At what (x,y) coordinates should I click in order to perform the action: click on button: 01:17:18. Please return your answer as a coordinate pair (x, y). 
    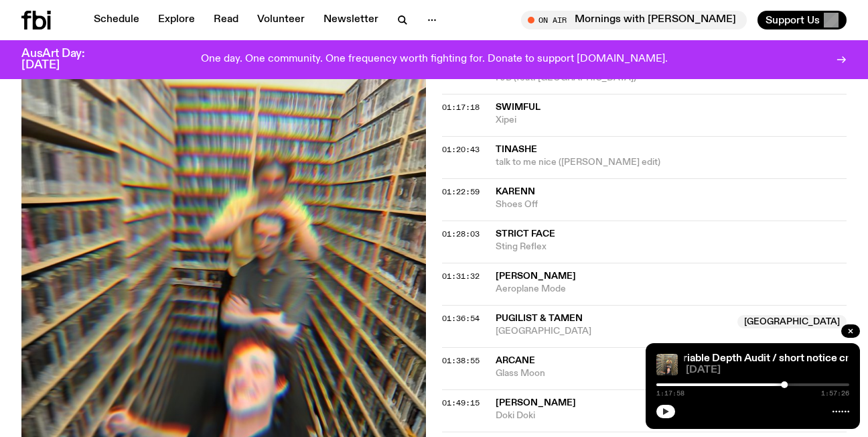
    Looking at the image, I should click on (461, 108).